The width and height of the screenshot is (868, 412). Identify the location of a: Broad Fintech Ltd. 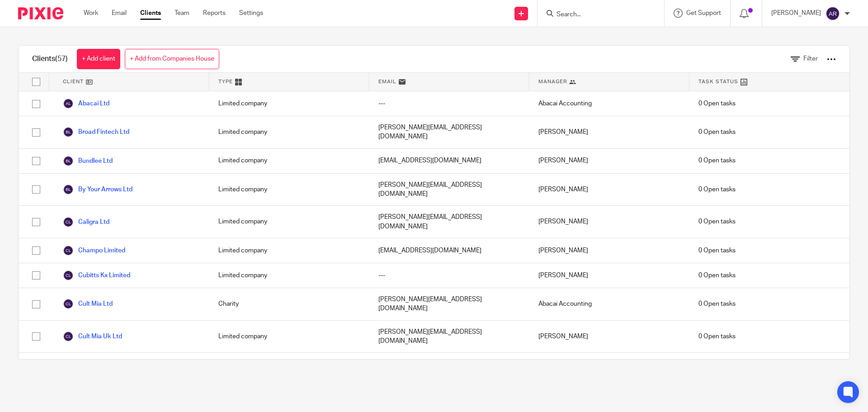
(96, 132).